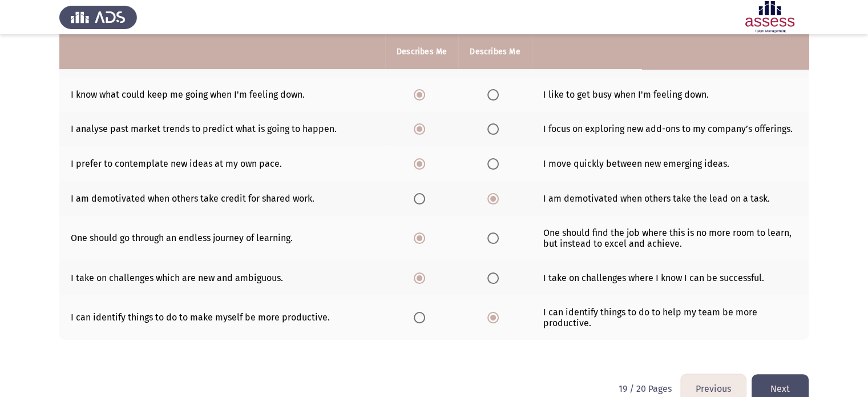 Image resolution: width=868 pixels, height=397 pixels. What do you see at coordinates (770, 17) in the screenshot?
I see `img: Assessment logo of Potentiality Assessment R2 (EN/AR)` at bounding box center [770, 17].